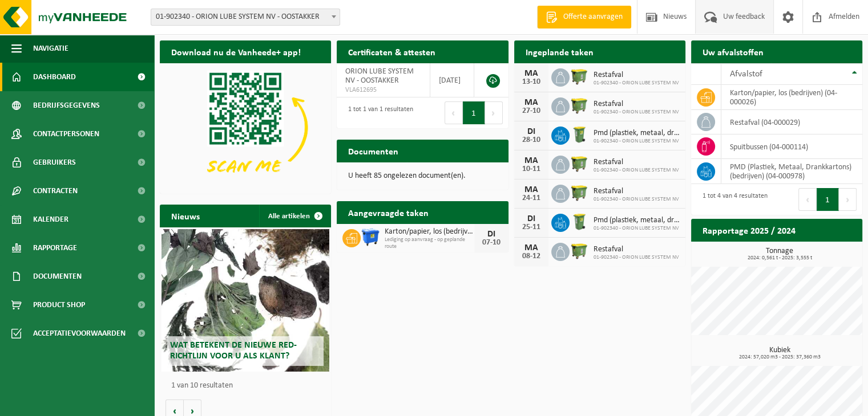 This screenshot has height=416, width=868. I want to click on span: Karton/papier, los (bedrijven), so click(429, 232).